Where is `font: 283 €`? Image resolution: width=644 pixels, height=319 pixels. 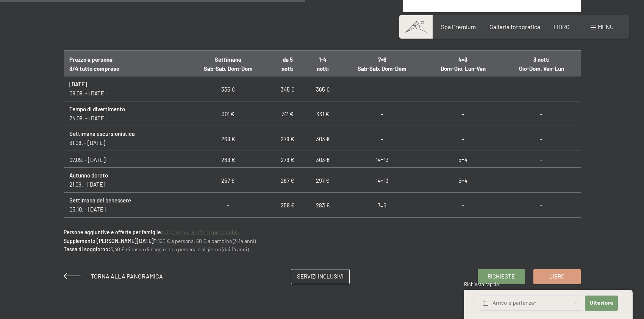 font: 283 € is located at coordinates (323, 205).